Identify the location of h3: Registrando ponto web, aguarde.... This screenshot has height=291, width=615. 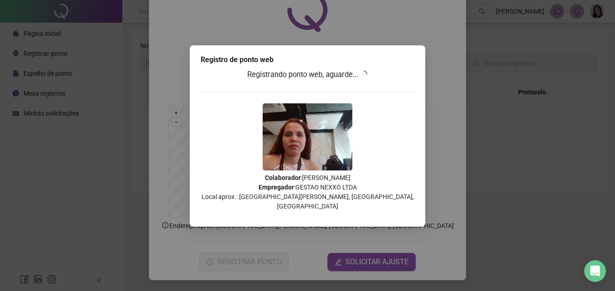
(308, 75).